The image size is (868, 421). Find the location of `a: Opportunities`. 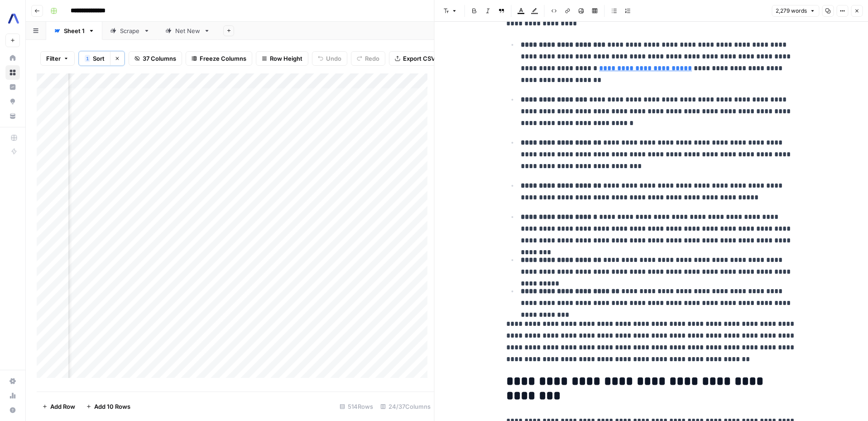

a: Opportunities is located at coordinates (13, 101).